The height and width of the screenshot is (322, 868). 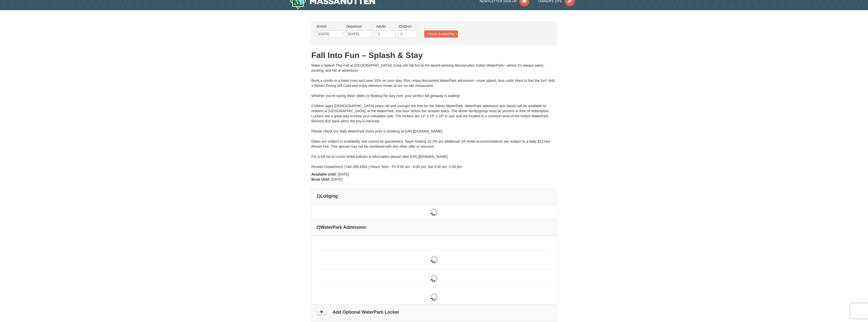 What do you see at coordinates (434, 312) in the screenshot?
I see `h4: Add Optional WaterPark Locker` at bounding box center [434, 312].